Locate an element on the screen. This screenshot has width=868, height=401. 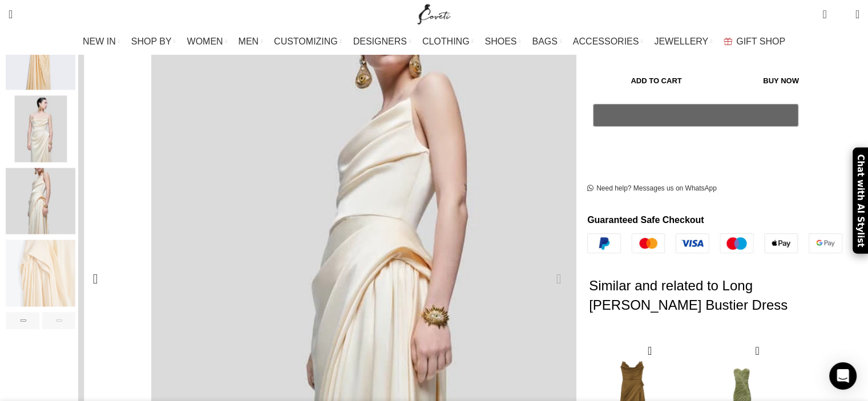
span: MEN is located at coordinates (249, 41).